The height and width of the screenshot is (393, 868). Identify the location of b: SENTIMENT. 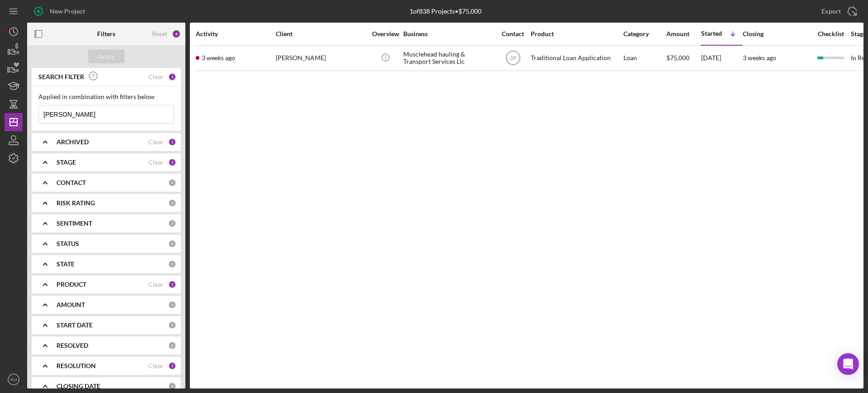
(74, 224).